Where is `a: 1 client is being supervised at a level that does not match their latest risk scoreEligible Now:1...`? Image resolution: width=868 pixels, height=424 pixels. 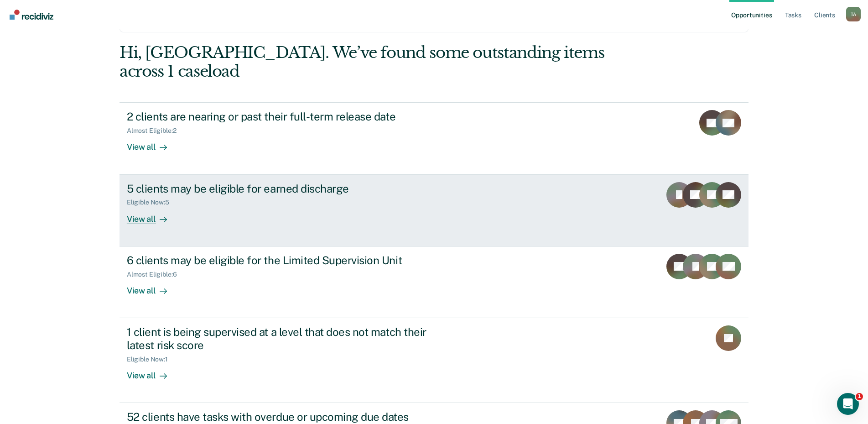 a: 1 client is being supervised at a level that does not match their latest risk scoreEligible Now:1... is located at coordinates (434, 361).